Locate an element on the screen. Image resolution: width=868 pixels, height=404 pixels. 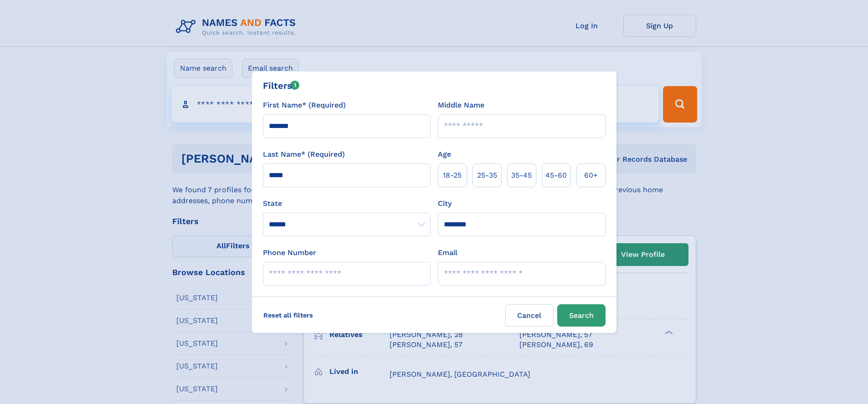
label: Reset all filters is located at coordinates (288, 315).